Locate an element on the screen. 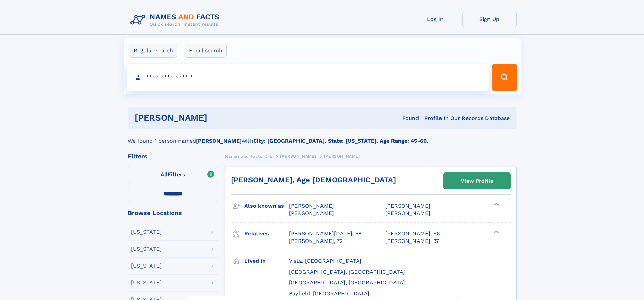  button: Search Button is located at coordinates (505, 77).